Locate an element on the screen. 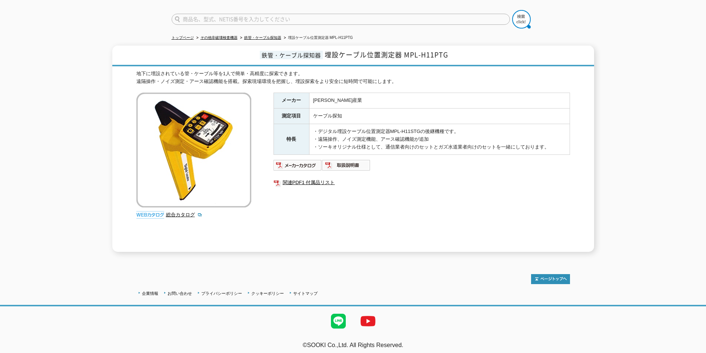  div: 地下に埋設されている管・ケーブル等を1人で簡単・高精度に探索できます。 遠隔操作・ノイズ測定・アース確認機能を搭載。探索現場環境を把握し、埋設探索をより安全に短時間で可能にします。 is located at coordinates (353, 78).